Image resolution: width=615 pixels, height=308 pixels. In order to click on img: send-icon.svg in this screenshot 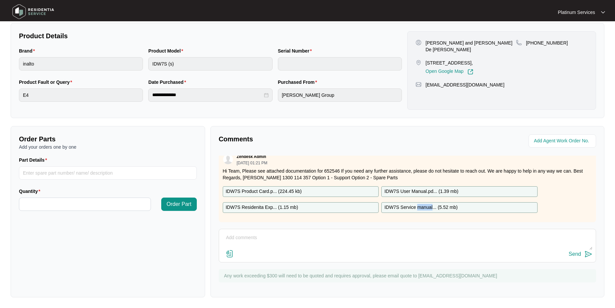, I will do `click(589, 254)`.